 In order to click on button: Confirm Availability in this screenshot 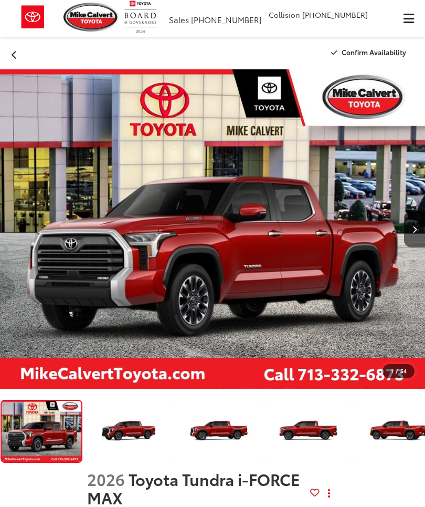, I will do `click(370, 52)`.